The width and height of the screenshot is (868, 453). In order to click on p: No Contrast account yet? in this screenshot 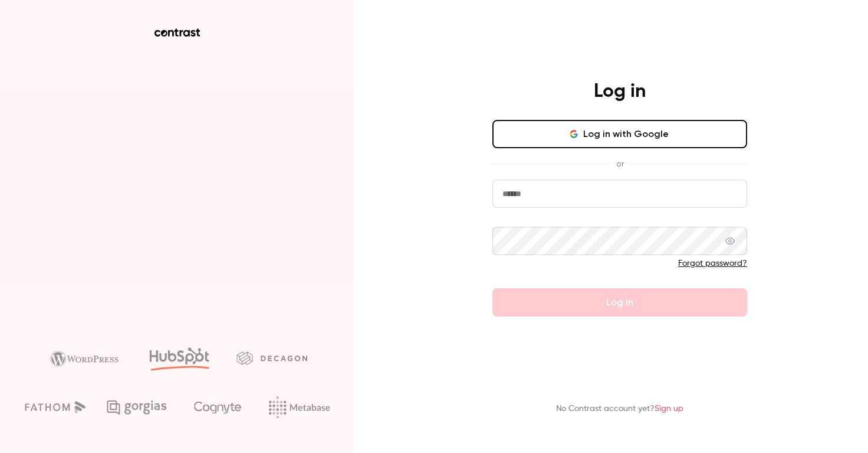, I will do `click(620, 408)`.